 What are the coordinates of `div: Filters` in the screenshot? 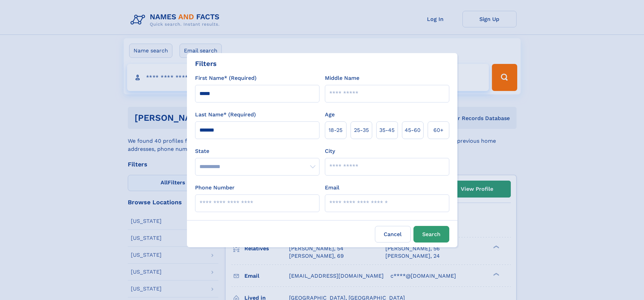 It's located at (206, 63).